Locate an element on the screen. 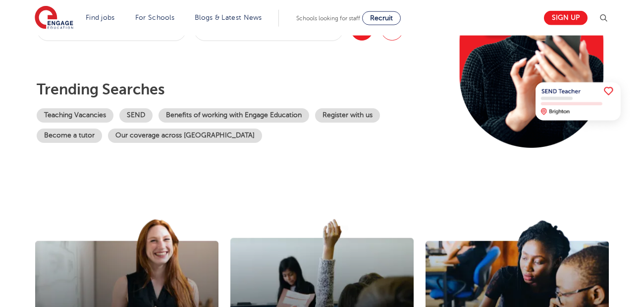 The image size is (644, 307). a: Benefits of working with Engage Education is located at coordinates (233, 115).